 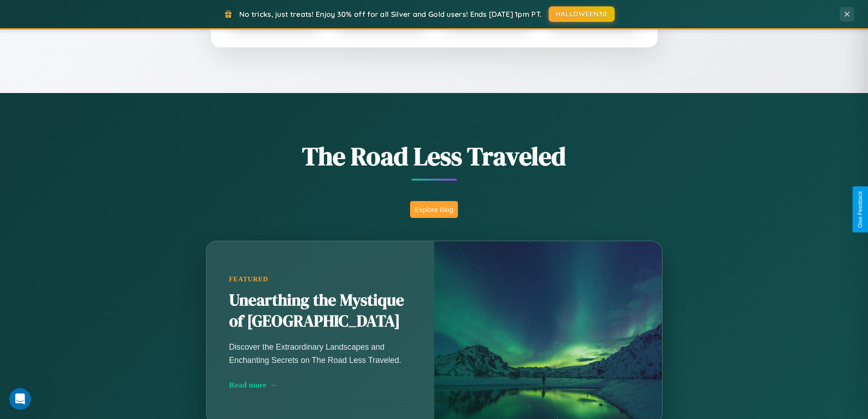 I want to click on div: Give Feedback, so click(x=860, y=210).